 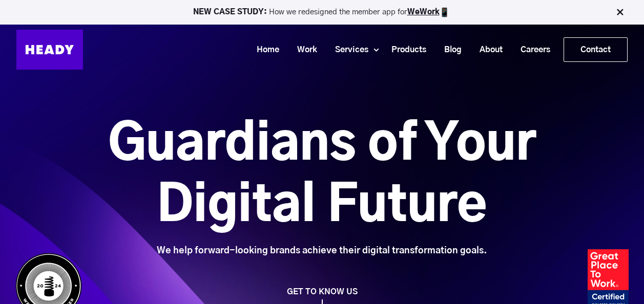 I want to click on strong: NEW CASE STUDY:, so click(x=231, y=12).